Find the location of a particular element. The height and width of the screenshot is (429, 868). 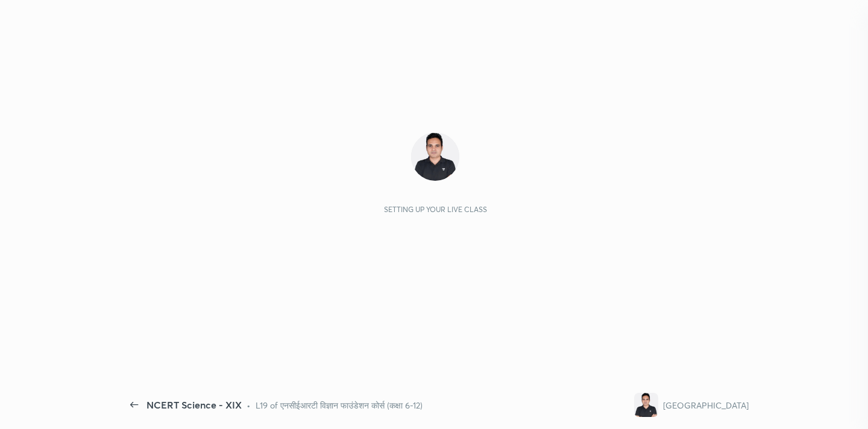

div: NCERT Science - XIX is located at coordinates (194, 405).